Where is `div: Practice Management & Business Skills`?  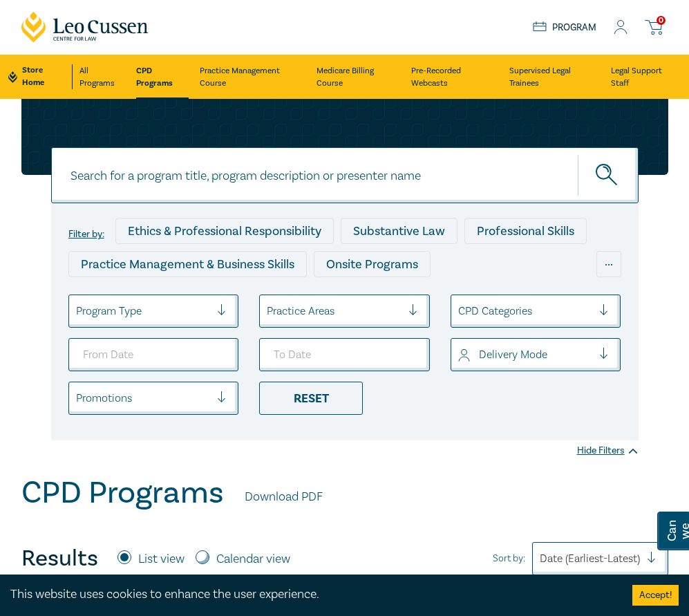 div: Practice Management & Business Skills is located at coordinates (187, 264).